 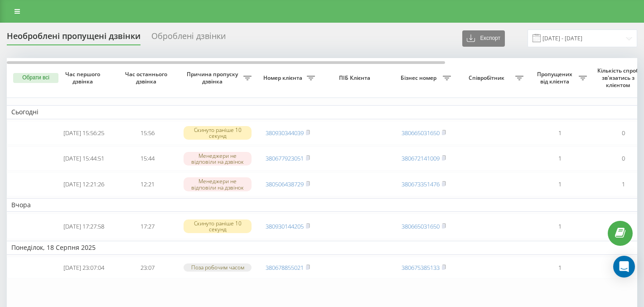 I want to click on span: Номер клієнта, so click(x=284, y=78).